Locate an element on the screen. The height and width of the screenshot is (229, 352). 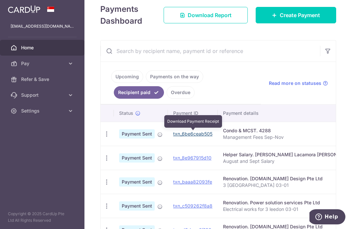
img: CardUp is located at coordinates (24, 9).